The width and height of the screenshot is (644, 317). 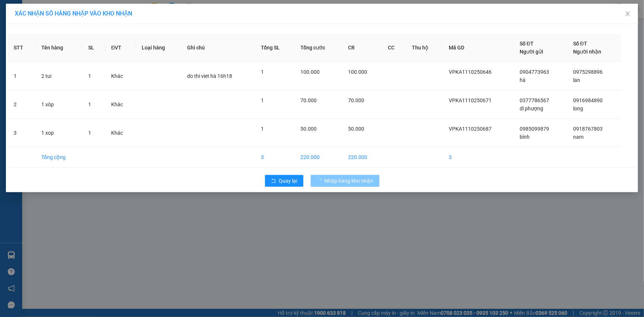 I want to click on span: 0985099879, so click(x=535, y=128).